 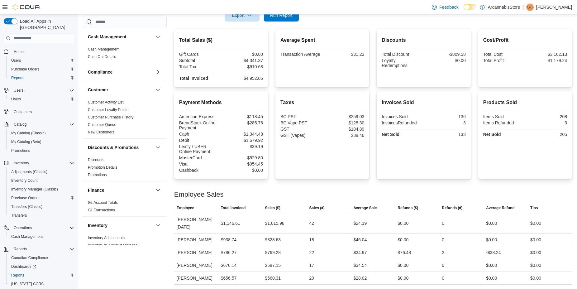 I want to click on div: Finance, so click(x=125, y=208).